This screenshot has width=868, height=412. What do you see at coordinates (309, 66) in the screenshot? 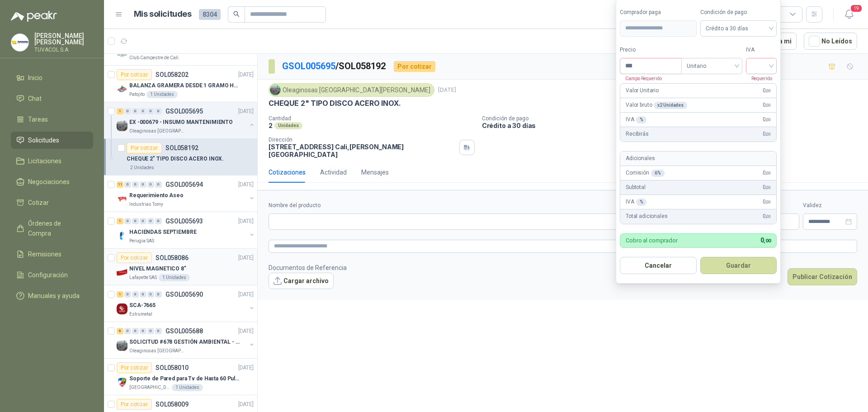
I see `a: GSOL005695` at bounding box center [309, 66].